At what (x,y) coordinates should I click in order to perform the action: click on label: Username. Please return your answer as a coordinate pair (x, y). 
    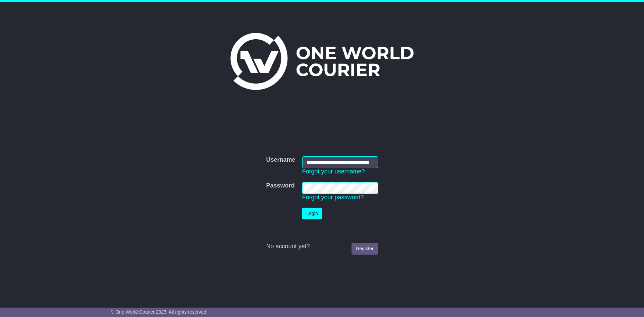
    Looking at the image, I should click on (280, 160).